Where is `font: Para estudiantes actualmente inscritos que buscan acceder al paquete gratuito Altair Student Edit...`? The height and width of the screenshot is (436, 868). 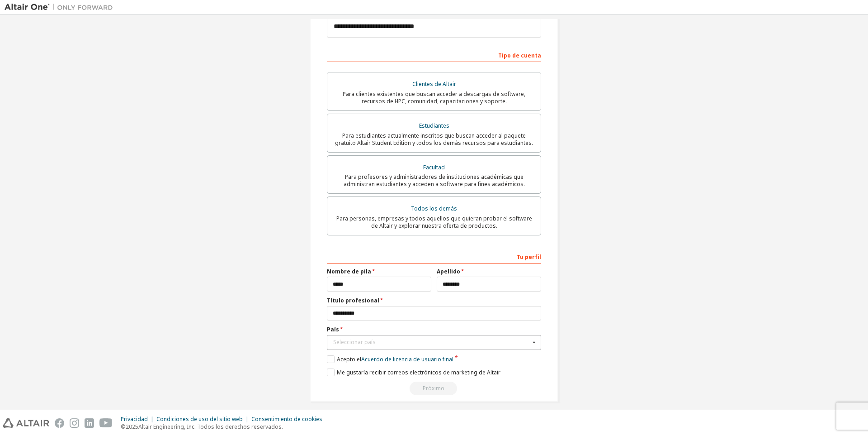
font: Para estudiantes actualmente inscritos que buscan acceder al paquete gratuito Altair Student Edit... is located at coordinates (434, 139).